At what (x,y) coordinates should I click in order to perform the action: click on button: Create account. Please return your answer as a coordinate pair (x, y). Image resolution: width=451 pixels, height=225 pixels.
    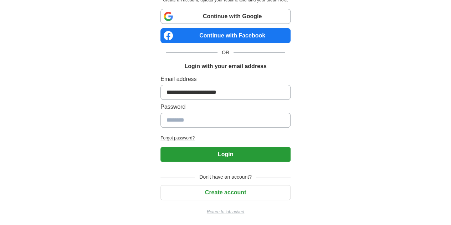
    Looking at the image, I should click on (225, 193).